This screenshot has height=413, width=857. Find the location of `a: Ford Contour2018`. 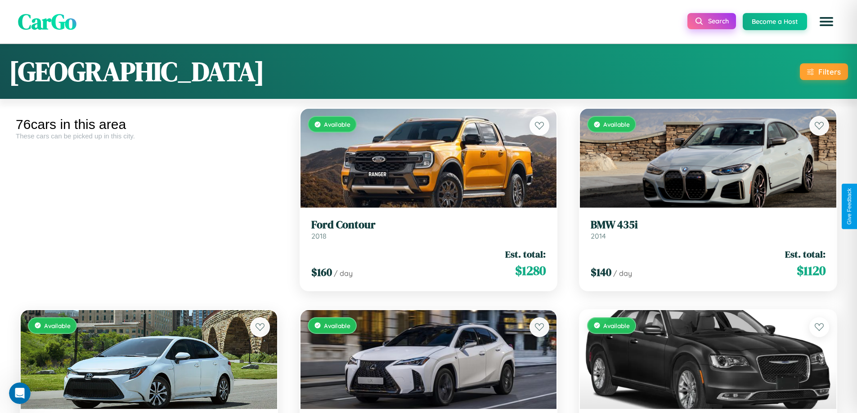

a: Ford Contour2018 is located at coordinates (429, 229).